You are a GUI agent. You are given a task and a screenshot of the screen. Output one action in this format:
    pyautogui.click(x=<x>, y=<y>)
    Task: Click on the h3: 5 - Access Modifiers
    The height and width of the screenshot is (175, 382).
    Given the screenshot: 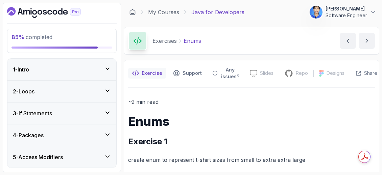 What is the action you would take?
    pyautogui.click(x=38, y=157)
    